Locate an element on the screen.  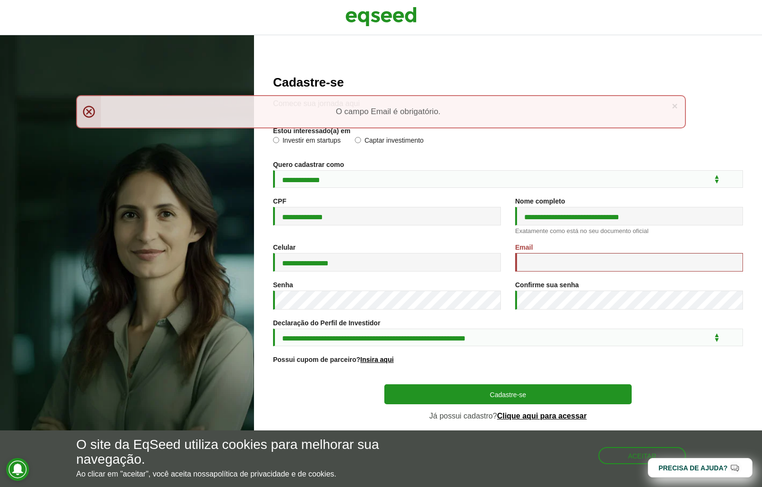
label: Email is located at coordinates (524, 247).